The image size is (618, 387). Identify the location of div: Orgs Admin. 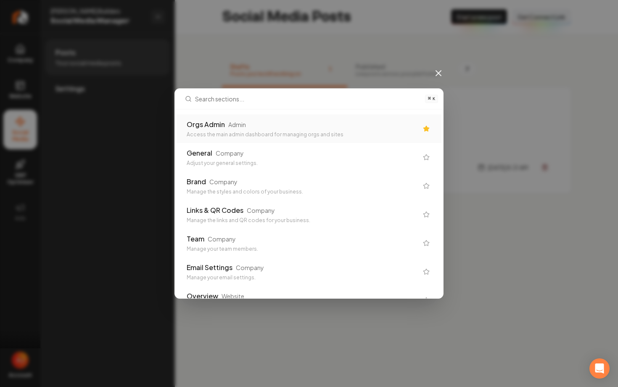
(205, 124).